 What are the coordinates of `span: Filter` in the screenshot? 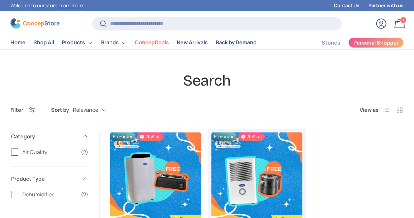 It's located at (17, 110).